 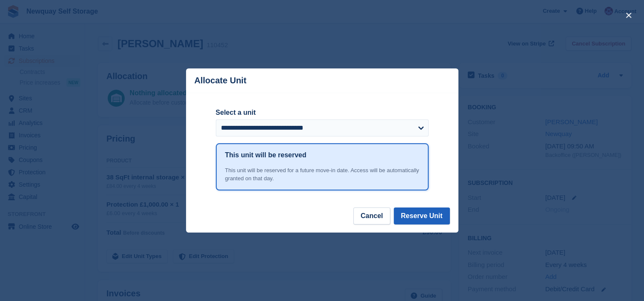 What do you see at coordinates (629, 15) in the screenshot?
I see `button: close` at bounding box center [629, 15].